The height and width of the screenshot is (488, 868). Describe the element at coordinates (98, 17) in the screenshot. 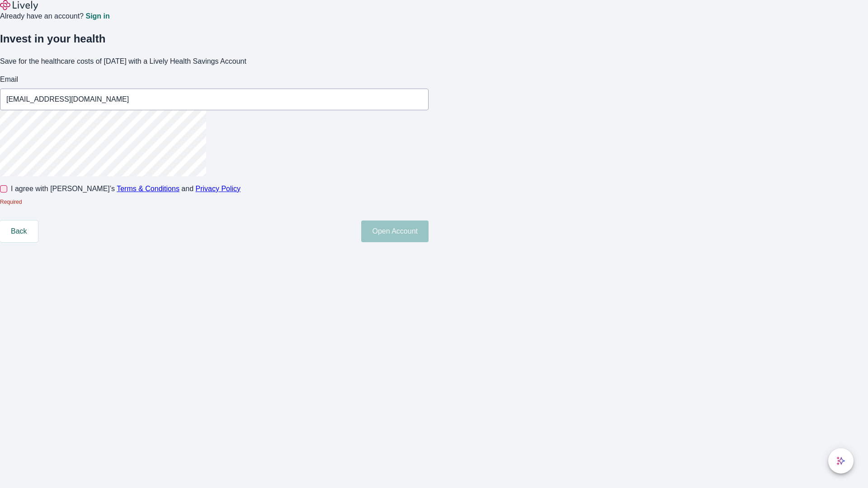

I see `a: Sign in` at that location.